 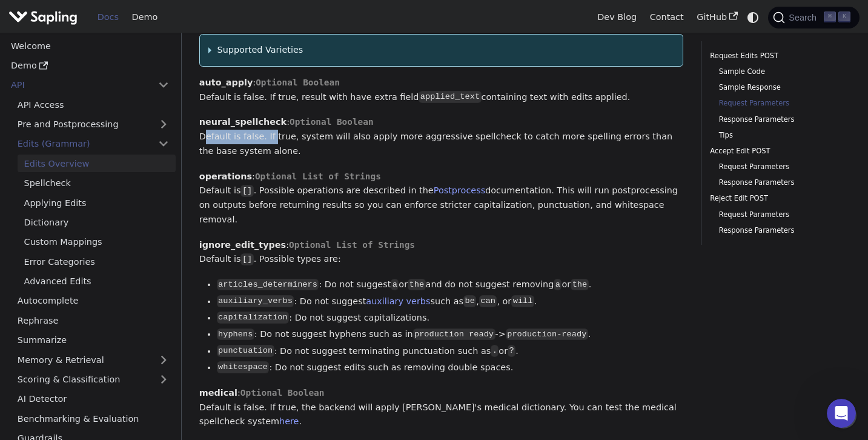 I want to click on a: Sample Response, so click(x=780, y=87).